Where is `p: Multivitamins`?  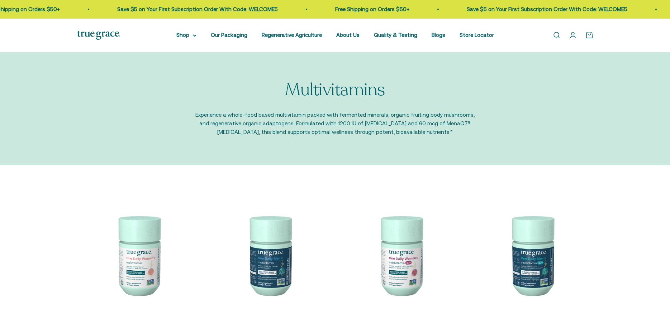 p: Multivitamins is located at coordinates (335, 90).